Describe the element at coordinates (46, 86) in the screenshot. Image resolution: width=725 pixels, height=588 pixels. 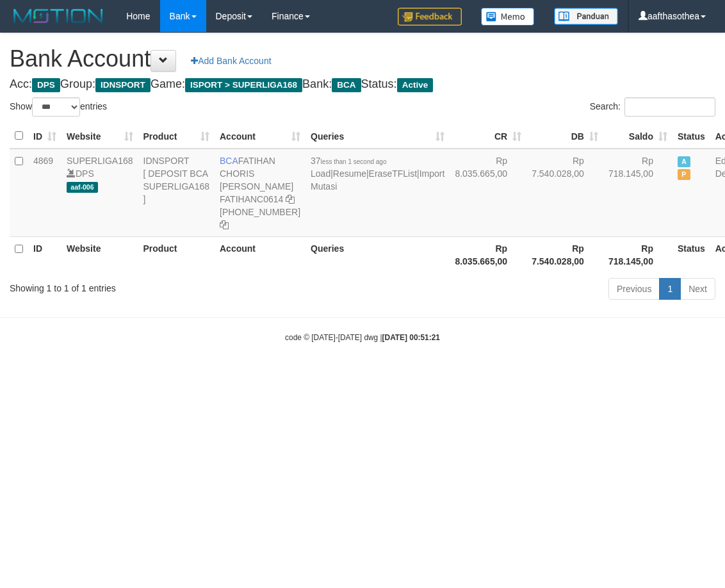
I see `span: DPS` at that location.